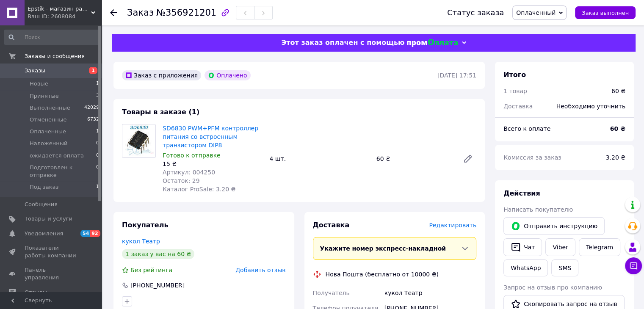 This screenshot has height=309, width=644. Describe the element at coordinates (52, 37) in the screenshot. I see `input: Поиск` at that location.